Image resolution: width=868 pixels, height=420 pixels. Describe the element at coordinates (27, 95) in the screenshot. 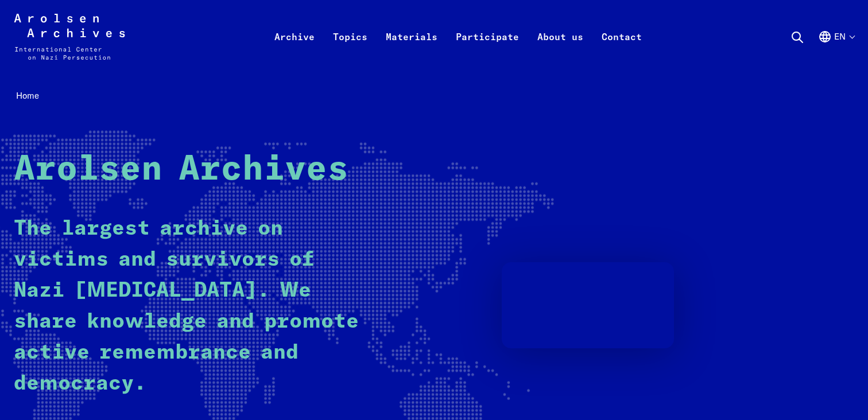

I see `span: Home` at that location.